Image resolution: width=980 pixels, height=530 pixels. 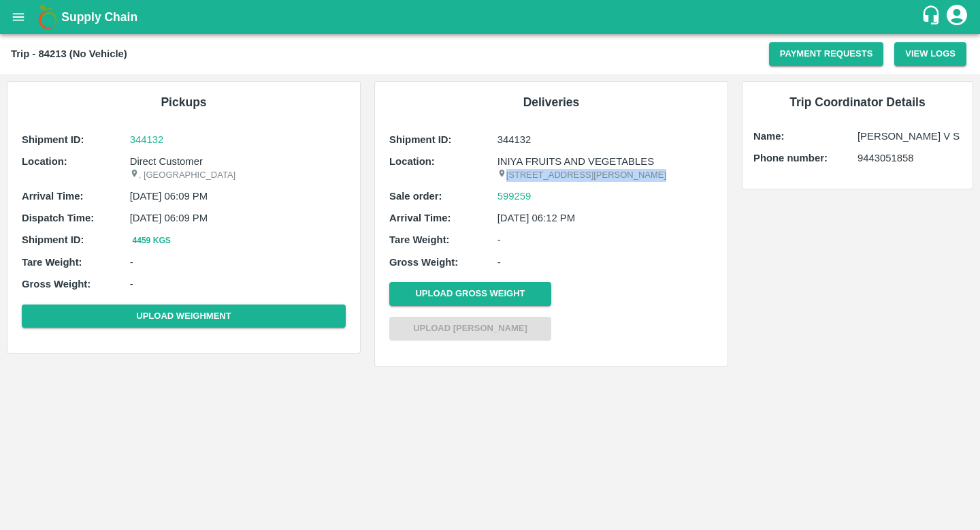 I want to click on button: Upload Weighment, so click(x=184, y=316).